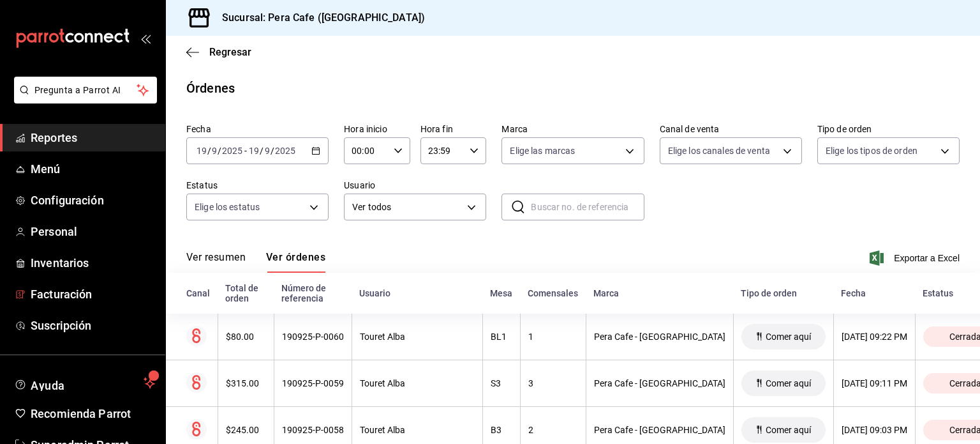  What do you see at coordinates (572, 129) in the screenshot?
I see `label: Marca` at bounding box center [572, 129].